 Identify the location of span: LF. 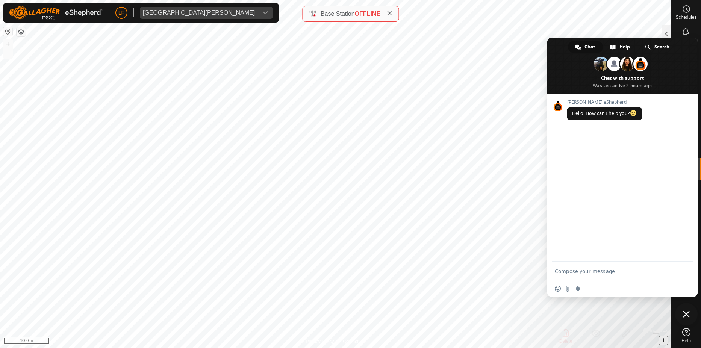
(121, 13).